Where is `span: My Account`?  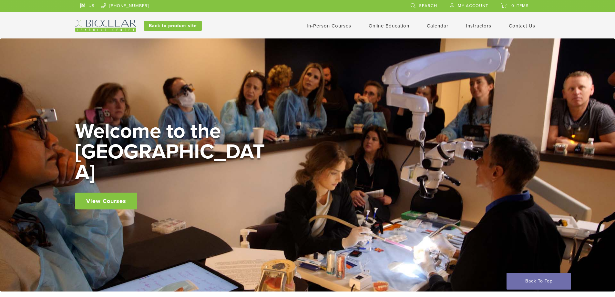
span: My Account is located at coordinates (473, 6).